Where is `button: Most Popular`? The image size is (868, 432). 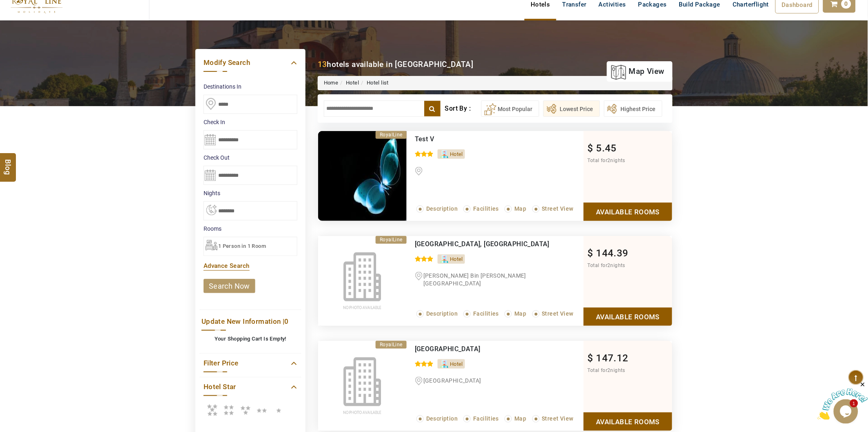
button: Most Popular is located at coordinates (510, 109).